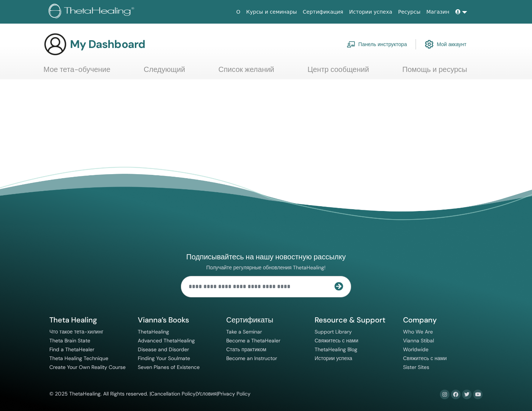  I want to click on a: Sister Sites, so click(416, 367).